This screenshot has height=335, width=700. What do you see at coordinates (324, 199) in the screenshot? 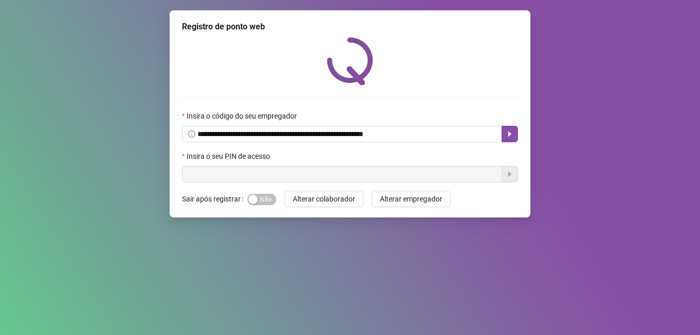
I see `button: Alterar colaborador` at bounding box center [324, 199].